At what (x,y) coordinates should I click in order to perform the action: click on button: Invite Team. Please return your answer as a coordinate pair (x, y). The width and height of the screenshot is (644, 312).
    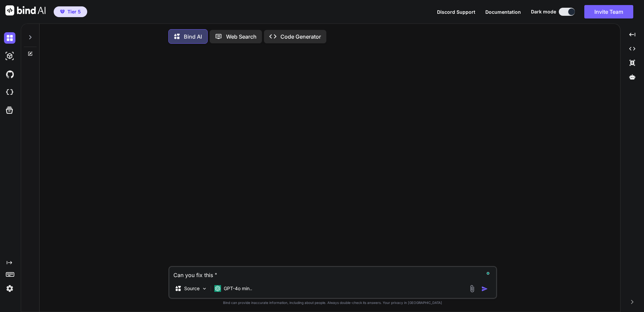
    Looking at the image, I should click on (609, 12).